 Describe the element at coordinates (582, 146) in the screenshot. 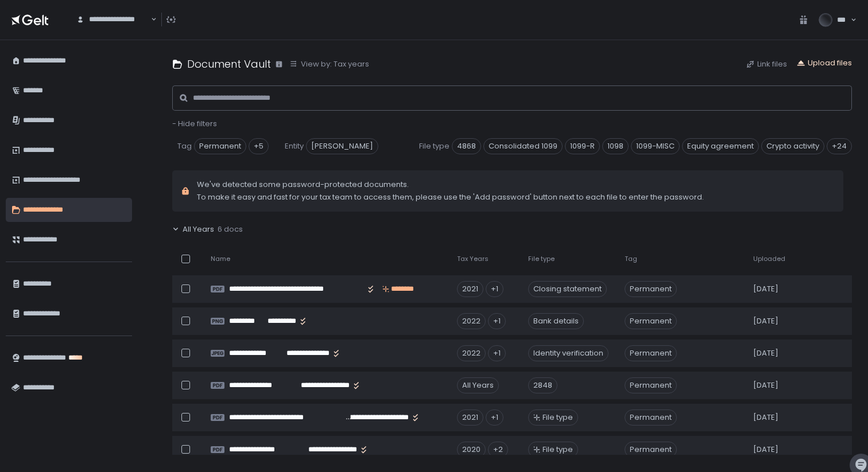

I see `span: 1099-R` at that location.